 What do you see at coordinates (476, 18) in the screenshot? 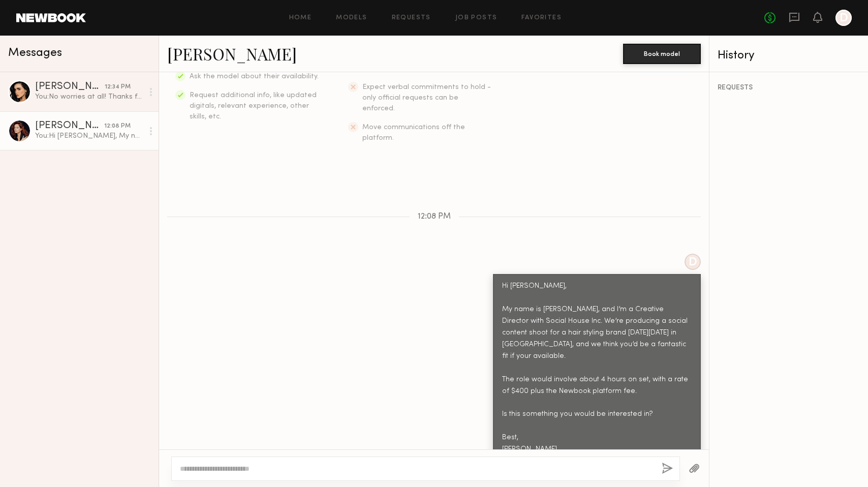
I see `a: Job Posts` at bounding box center [476, 18].